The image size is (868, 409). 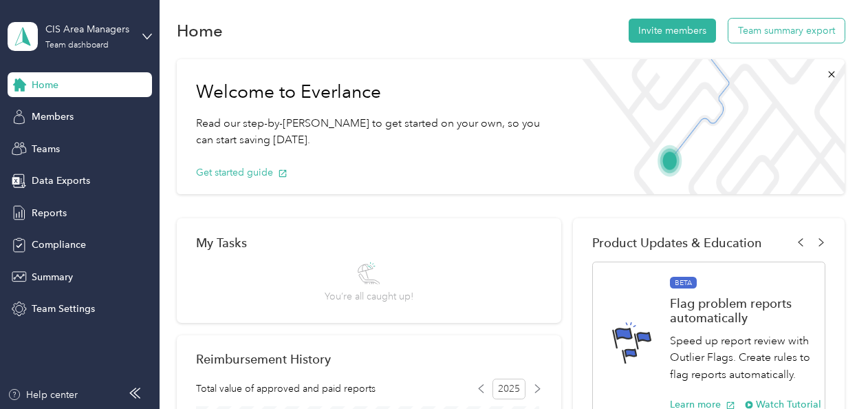 What do you see at coordinates (45, 85) in the screenshot?
I see `span: Home` at bounding box center [45, 85].